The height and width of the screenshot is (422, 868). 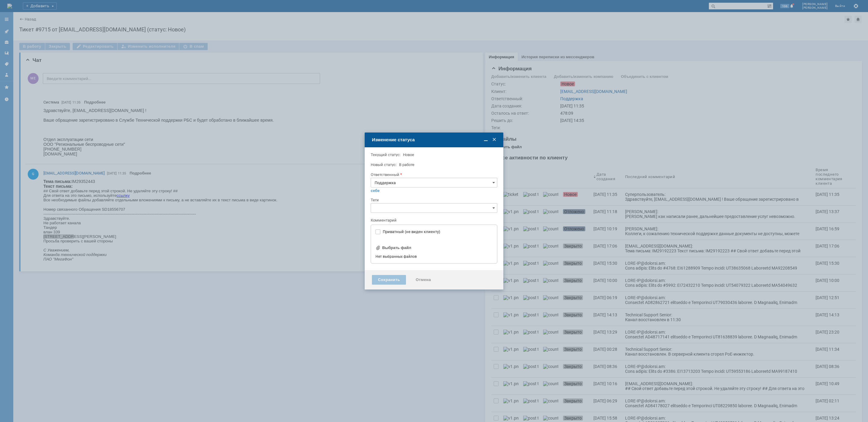 What do you see at coordinates (386, 154) in the screenshot?
I see `label: Текущий статус:` at bounding box center [386, 154].